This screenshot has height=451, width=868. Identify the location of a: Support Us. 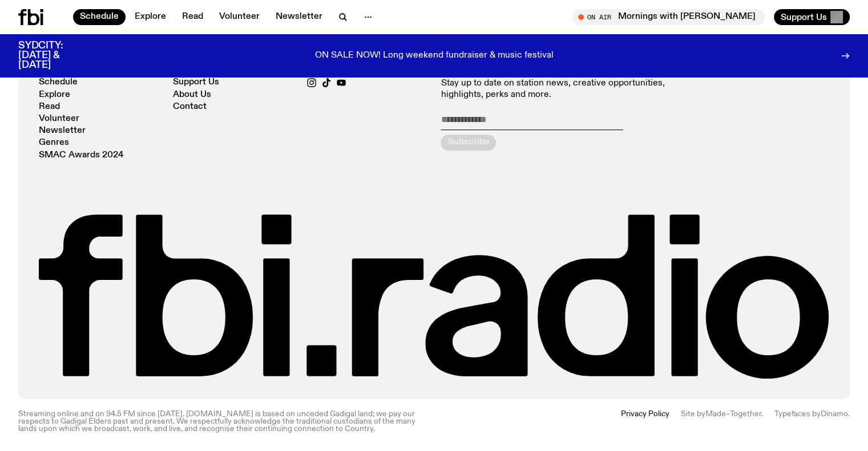
(196, 82).